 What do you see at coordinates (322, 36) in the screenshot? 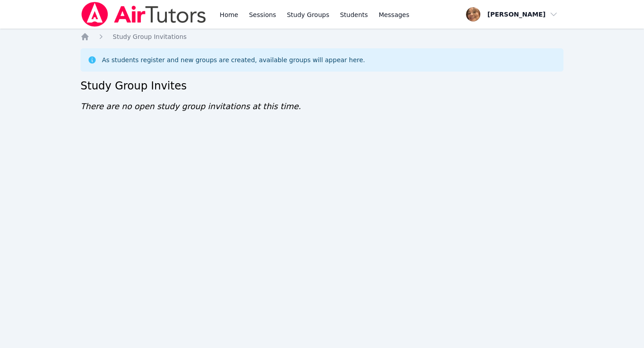
I see `nav: Breadcrumb` at bounding box center [322, 36].